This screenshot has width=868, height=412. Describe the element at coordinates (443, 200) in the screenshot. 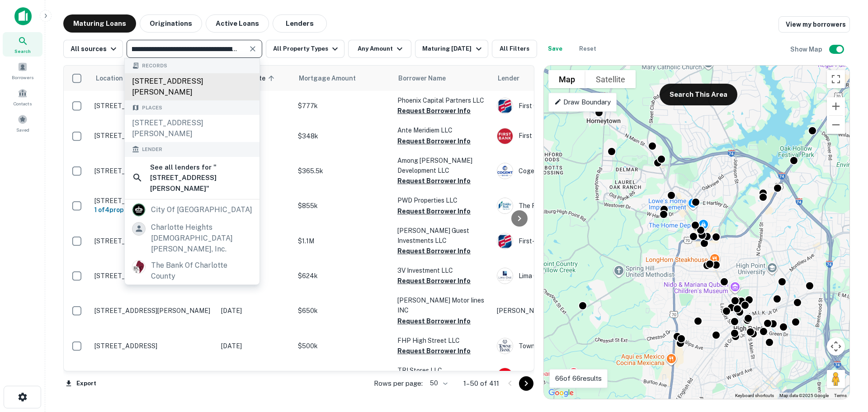

I see `p: PWD Properties LLC` at that location.